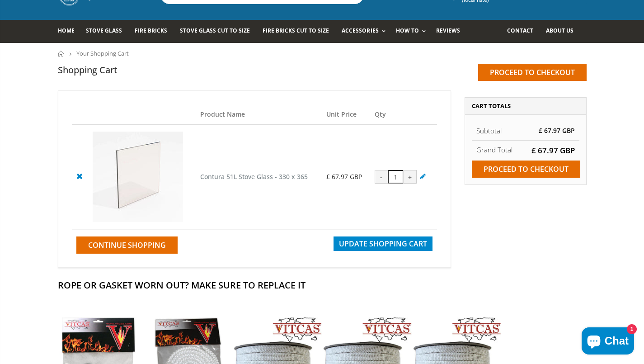 The width and height of the screenshot is (644, 364). I want to click on a: Continue Shopping, so click(127, 245).